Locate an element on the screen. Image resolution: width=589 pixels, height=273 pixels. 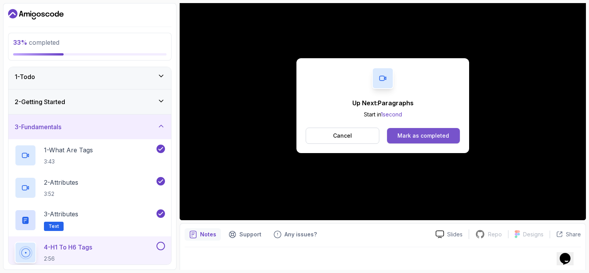
h3: 1 - Todo is located at coordinates (25, 77).